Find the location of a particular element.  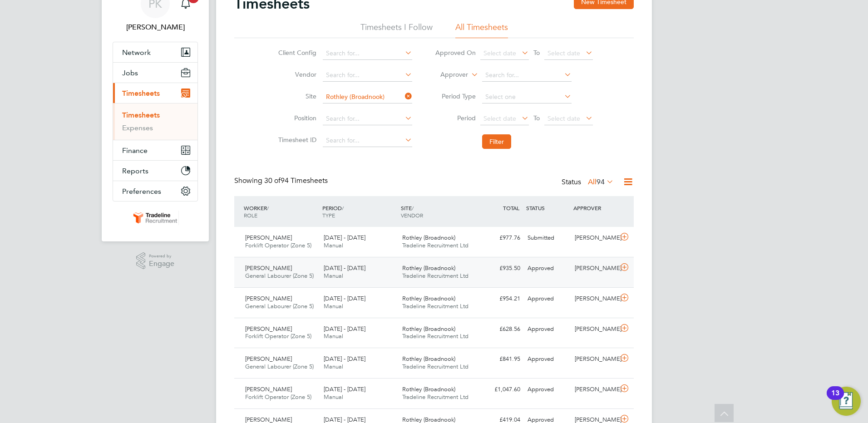

div: 13 is located at coordinates (835, 399).